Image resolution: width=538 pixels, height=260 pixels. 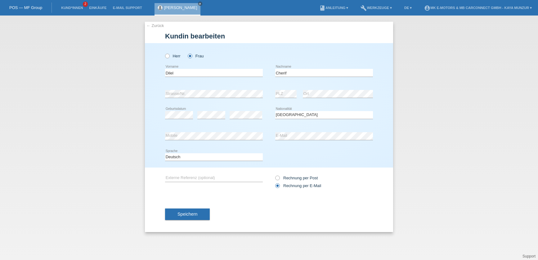 What do you see at coordinates (200, 4) in the screenshot?
I see `a: close` at bounding box center [200, 4].